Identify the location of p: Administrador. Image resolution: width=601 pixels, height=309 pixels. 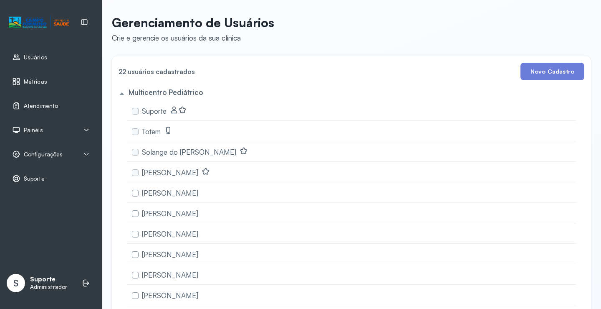
(48, 286).